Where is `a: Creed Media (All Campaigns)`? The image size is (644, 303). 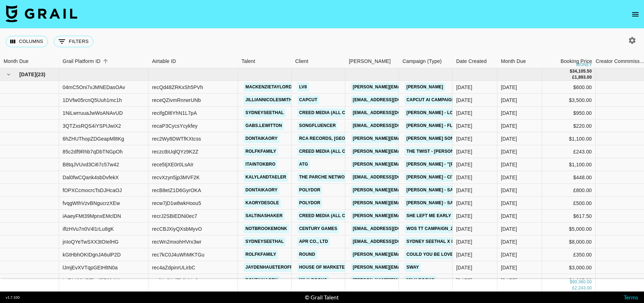
a: Creed Media (All Campaigns) is located at coordinates (335, 152).